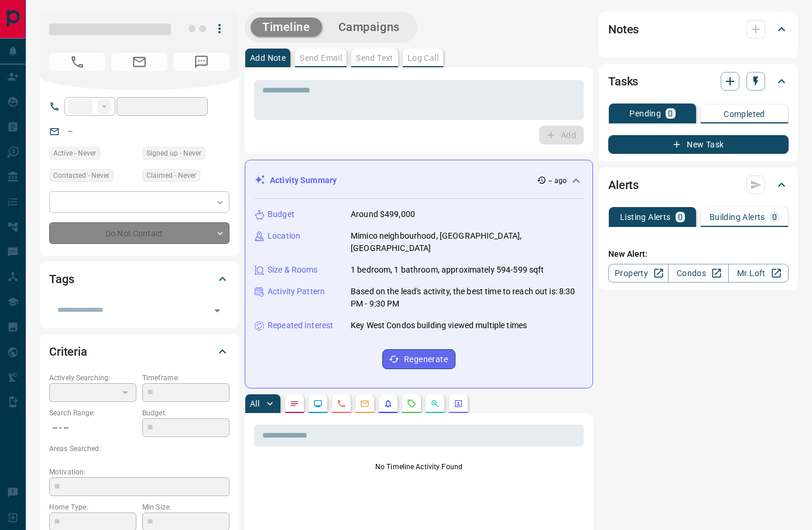 The image size is (812, 530). Describe the element at coordinates (419, 359) in the screenshot. I see `button: Regenerate` at that location.